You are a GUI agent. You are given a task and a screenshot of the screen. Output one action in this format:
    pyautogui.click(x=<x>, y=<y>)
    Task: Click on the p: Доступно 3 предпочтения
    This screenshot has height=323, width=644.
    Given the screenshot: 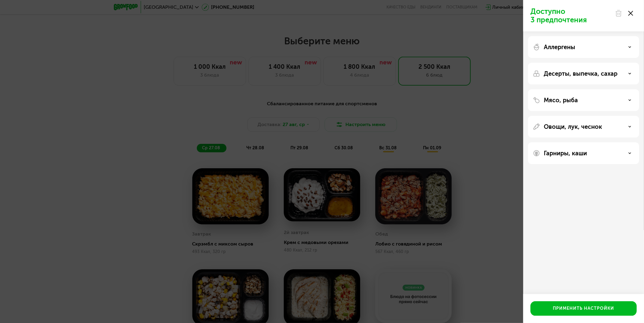 What is the action you would take?
    pyautogui.click(x=571, y=16)
    